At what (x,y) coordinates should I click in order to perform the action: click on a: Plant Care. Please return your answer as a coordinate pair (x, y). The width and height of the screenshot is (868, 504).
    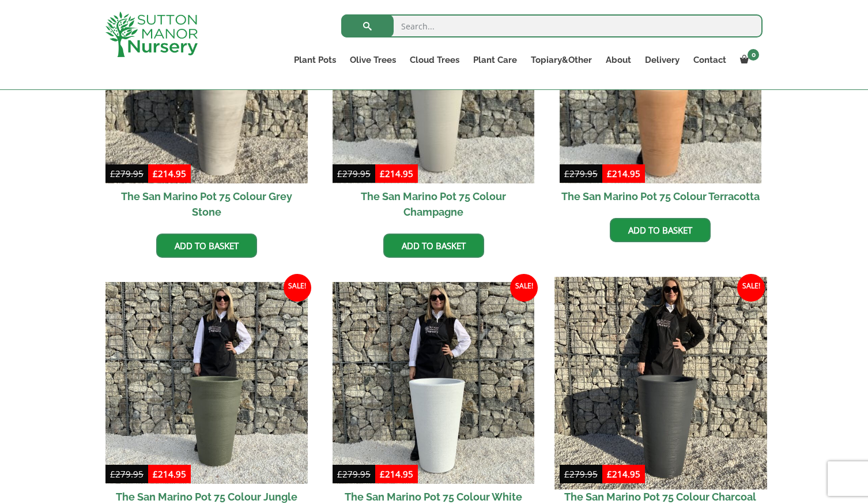
    Looking at the image, I should click on (495, 60).